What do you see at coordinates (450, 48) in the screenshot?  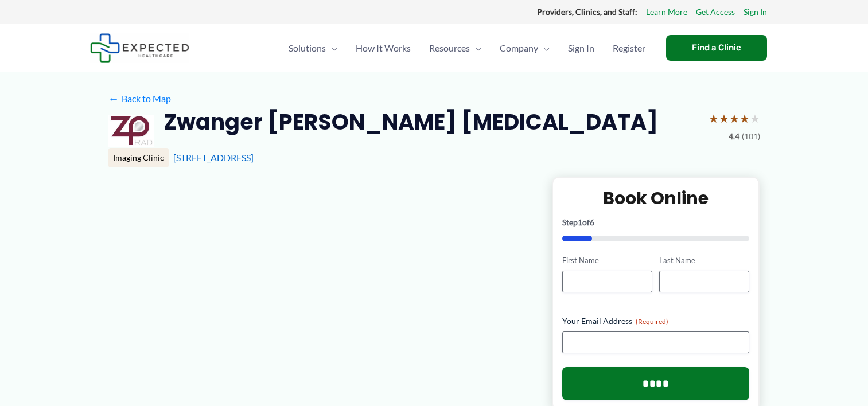 I see `span: Resources` at bounding box center [450, 48].